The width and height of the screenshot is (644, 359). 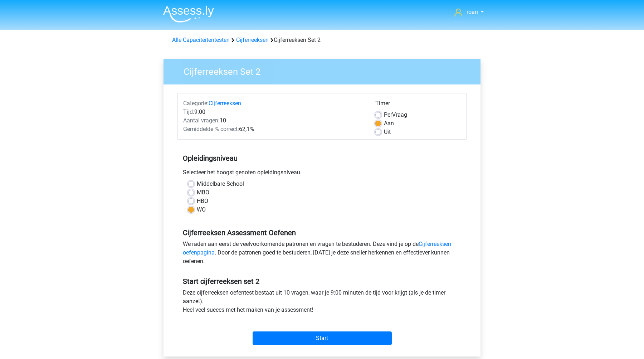 What do you see at coordinates (322, 254) in the screenshot?
I see `div: We raden aan eerst de veelvoorkomende patronen en vragen te bestuderen. Deze vind je op de . Door...` at bounding box center [322, 254].